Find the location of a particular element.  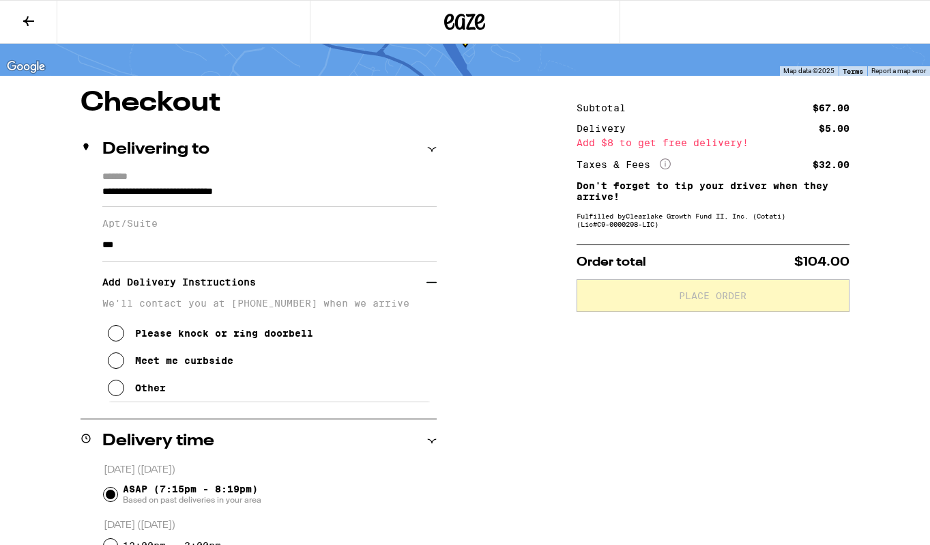

div: Add $8 to get free delivery! is located at coordinates (713, 143).